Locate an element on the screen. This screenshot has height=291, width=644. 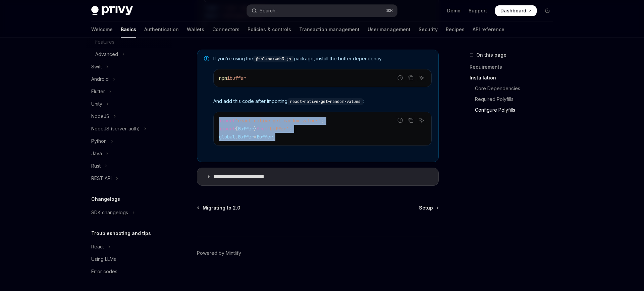
a: Error codes is located at coordinates (129, 271).